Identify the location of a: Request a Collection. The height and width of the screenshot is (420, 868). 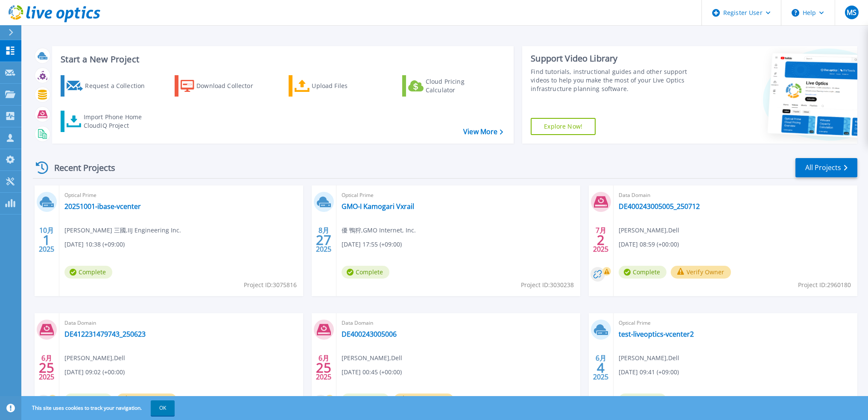
(108, 86).